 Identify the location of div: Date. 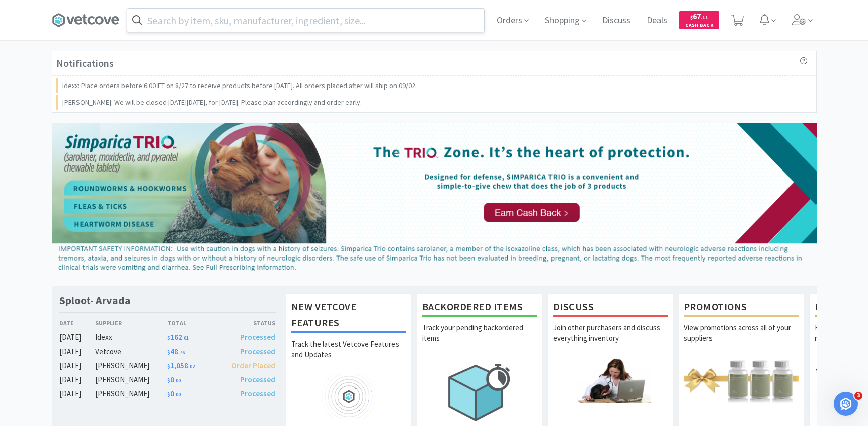
(77, 323).